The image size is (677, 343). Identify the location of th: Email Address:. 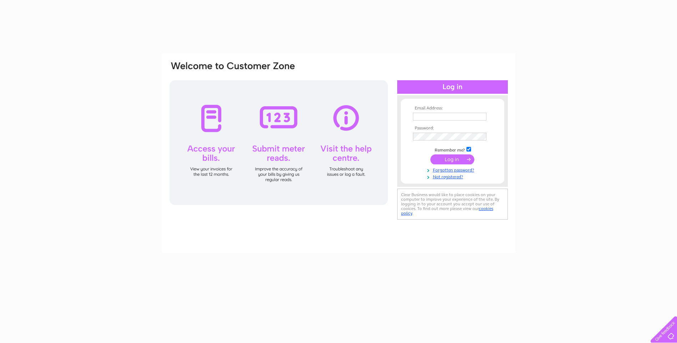
(453, 109).